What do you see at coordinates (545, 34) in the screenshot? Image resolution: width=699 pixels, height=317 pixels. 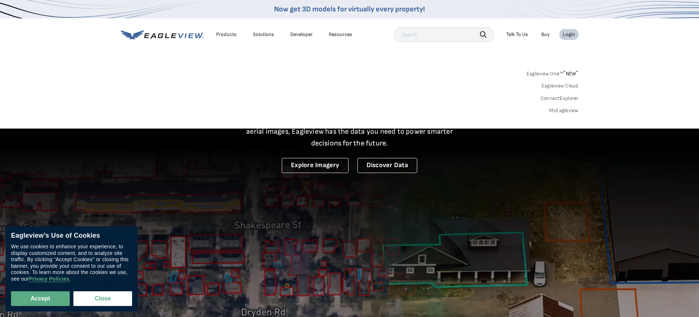 I see `a: Buy` at bounding box center [545, 34].